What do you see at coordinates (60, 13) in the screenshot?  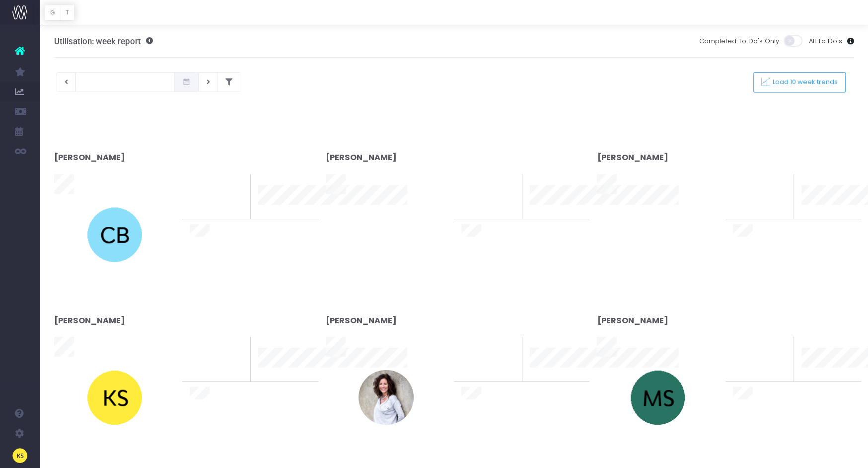 I see `div: Vertical button group` at bounding box center [60, 13].